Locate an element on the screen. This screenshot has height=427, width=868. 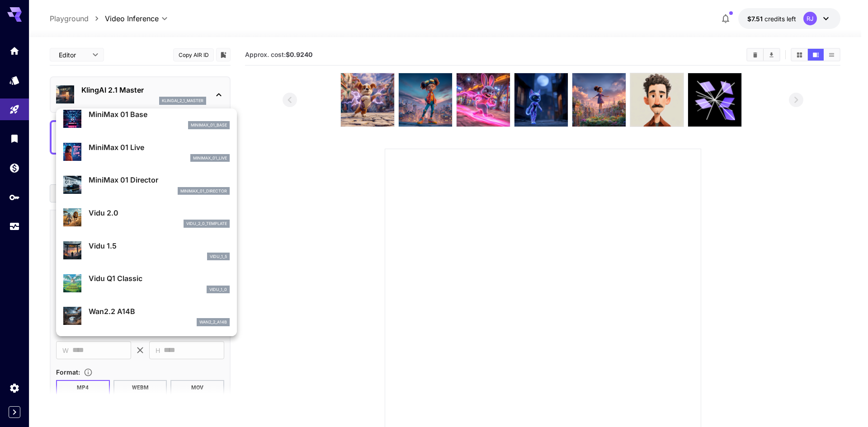
p: Vidu 2.0 is located at coordinates (159, 213).